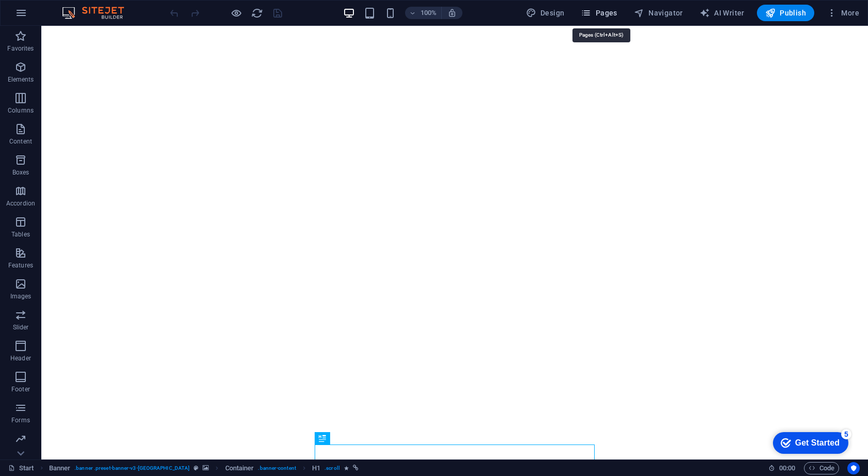 This screenshot has height=476, width=868. I want to click on p: Tables, so click(20, 235).